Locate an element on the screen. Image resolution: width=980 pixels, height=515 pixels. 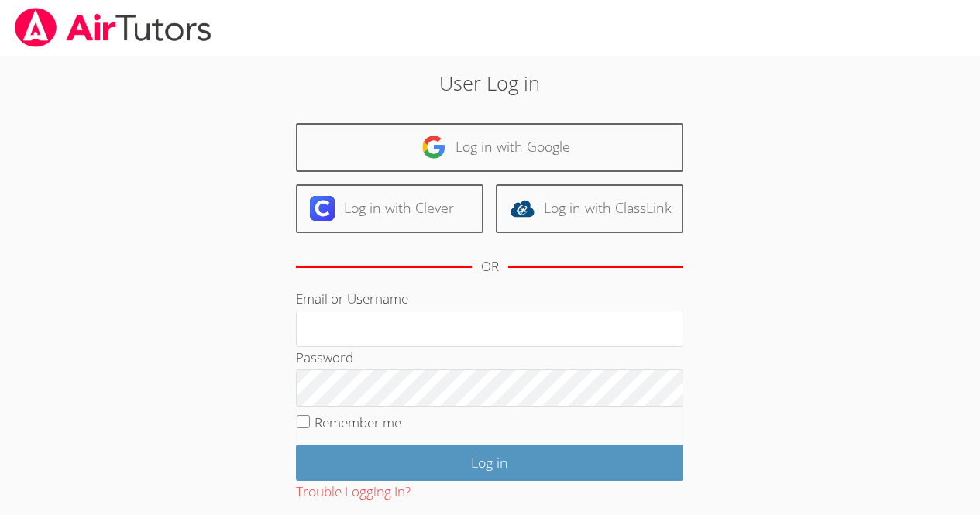
label: Password is located at coordinates (324, 357).